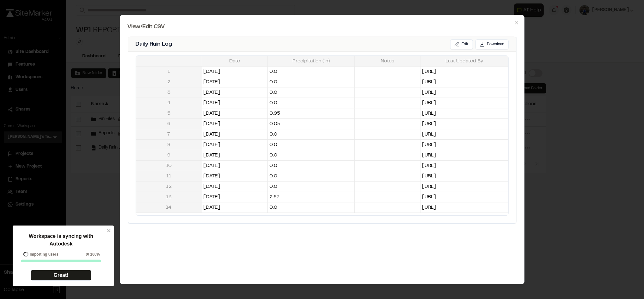 This screenshot has width=644, height=299. What do you see at coordinates (169, 82) in the screenshot?
I see `th: 2` at bounding box center [169, 82].